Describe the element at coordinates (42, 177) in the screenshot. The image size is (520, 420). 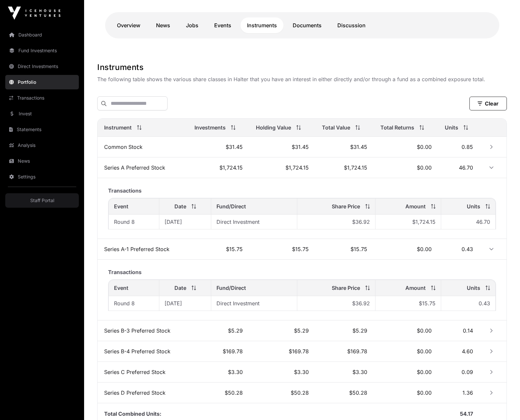
I see `a: Settings` at that location.